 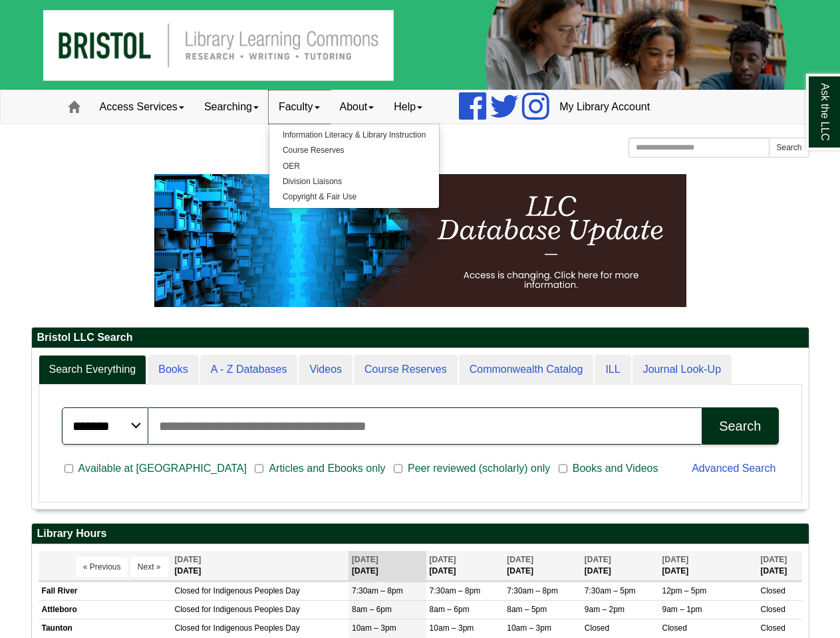 What do you see at coordinates (353, 135) in the screenshot?
I see `a: Information Literacy & Library Instruction` at bounding box center [353, 135].